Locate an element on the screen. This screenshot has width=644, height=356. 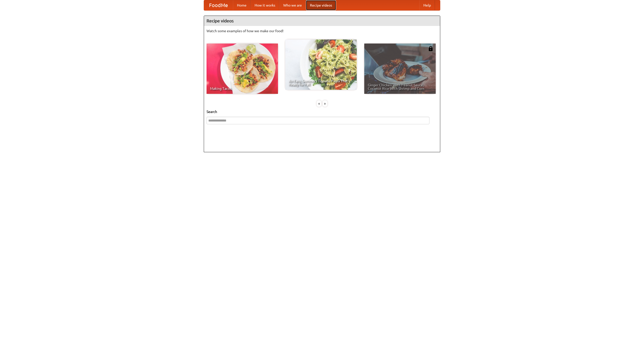
span: An Easy, Summery Tomato Pasta That's Ready for Fall is located at coordinates (321, 83).